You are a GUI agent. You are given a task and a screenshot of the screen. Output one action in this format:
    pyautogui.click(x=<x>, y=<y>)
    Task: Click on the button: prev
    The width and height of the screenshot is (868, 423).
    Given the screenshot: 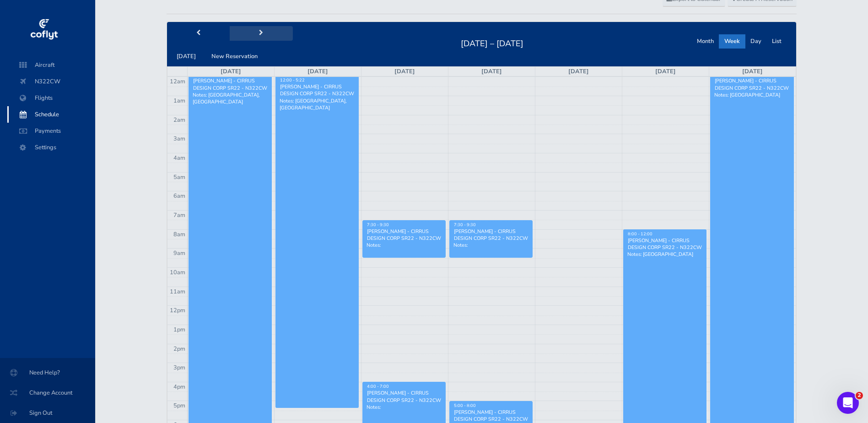 What is the action you would take?
    pyautogui.click(x=199, y=33)
    